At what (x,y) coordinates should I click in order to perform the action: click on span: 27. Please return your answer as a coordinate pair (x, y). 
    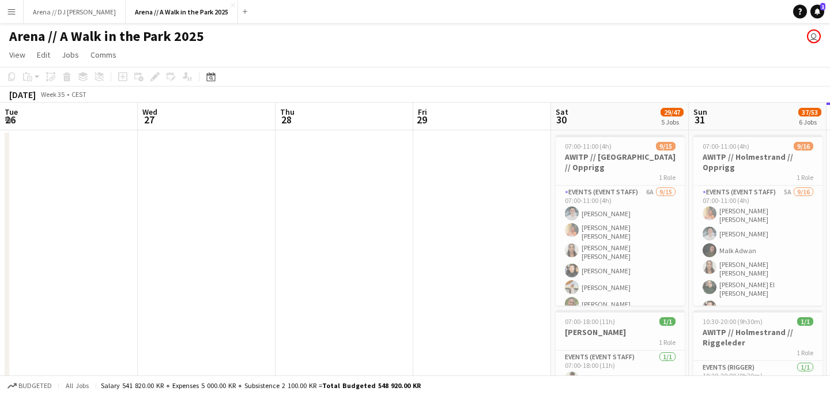
    Looking at the image, I should click on (149, 119).